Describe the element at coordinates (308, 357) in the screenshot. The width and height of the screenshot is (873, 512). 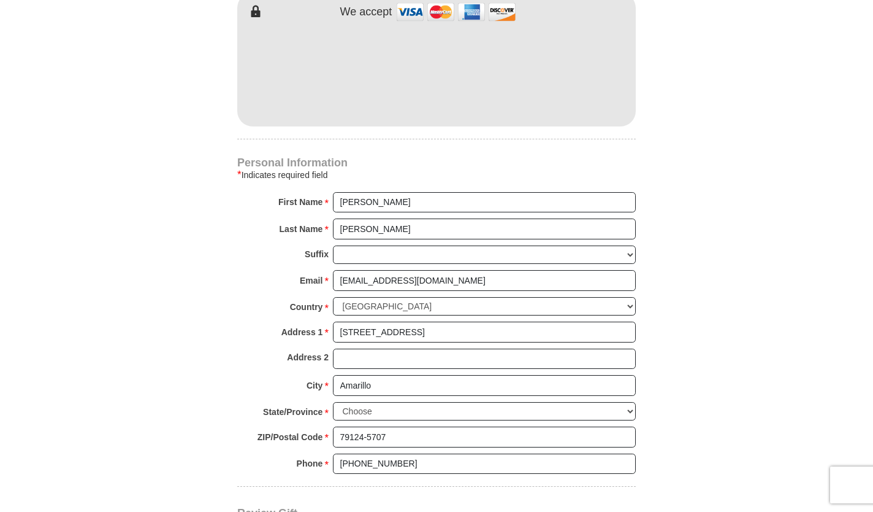
I see `strong: Address 2` at that location.